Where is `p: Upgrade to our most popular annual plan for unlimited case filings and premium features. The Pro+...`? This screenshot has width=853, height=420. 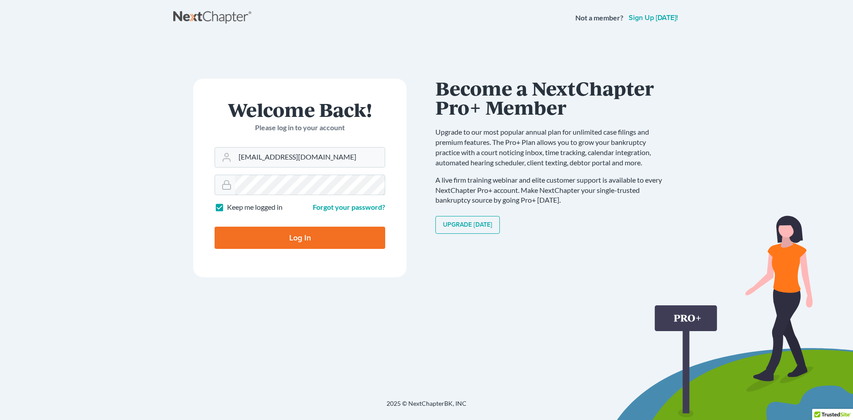 p: Upgrade to our most popular annual plan for unlimited case filings and premium features. The Pro+... is located at coordinates (553, 147).